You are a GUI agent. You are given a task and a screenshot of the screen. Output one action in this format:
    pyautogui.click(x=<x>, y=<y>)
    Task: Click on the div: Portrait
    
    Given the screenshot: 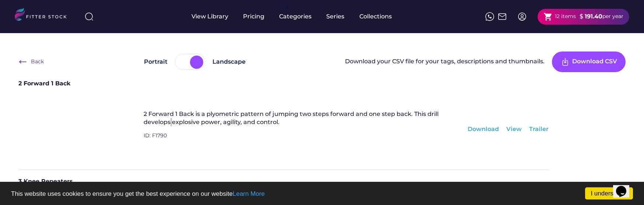 What is the action you would take?
    pyautogui.click(x=156, y=62)
    